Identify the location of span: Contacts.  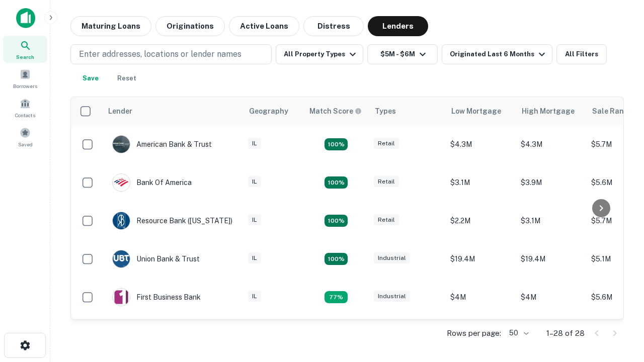
(25, 115).